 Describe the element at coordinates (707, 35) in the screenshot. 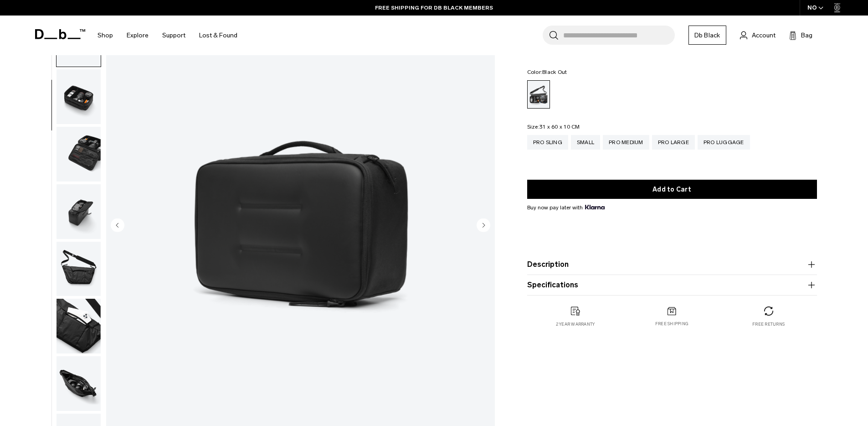

I see `a: Db Black` at that location.